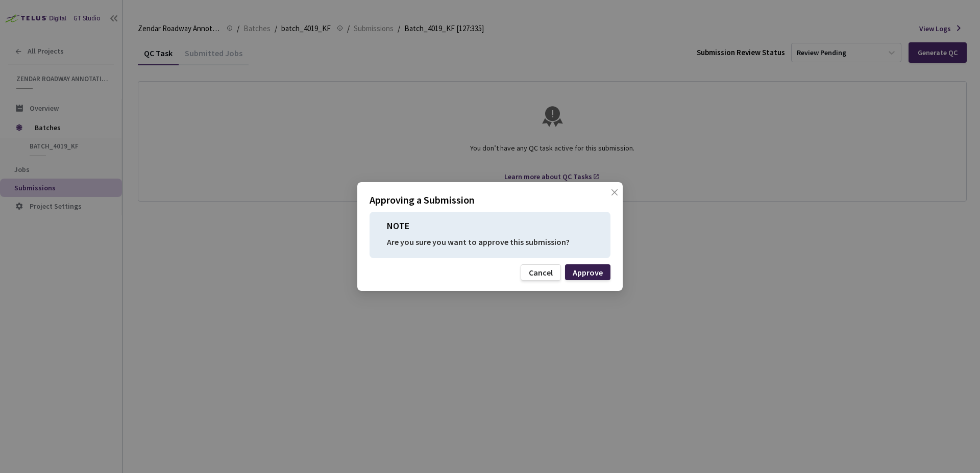 The width and height of the screenshot is (980, 473). Describe the element at coordinates (614, 203) in the screenshot. I see `span: close` at that location.